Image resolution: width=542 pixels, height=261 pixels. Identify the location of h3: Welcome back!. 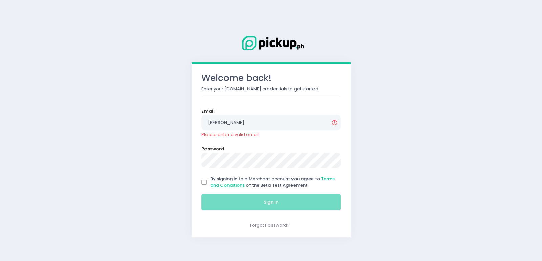
(271, 78).